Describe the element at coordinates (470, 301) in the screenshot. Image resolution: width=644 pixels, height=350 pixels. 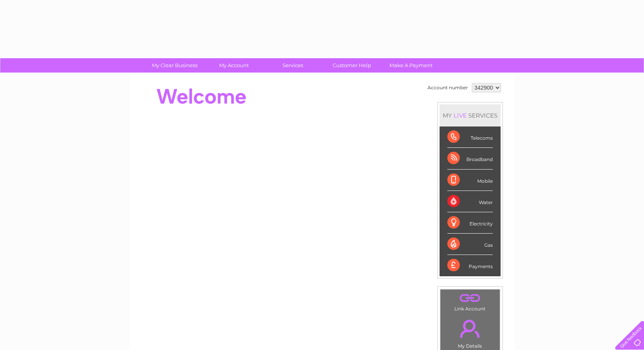
I see `td: Link Account` at that location.